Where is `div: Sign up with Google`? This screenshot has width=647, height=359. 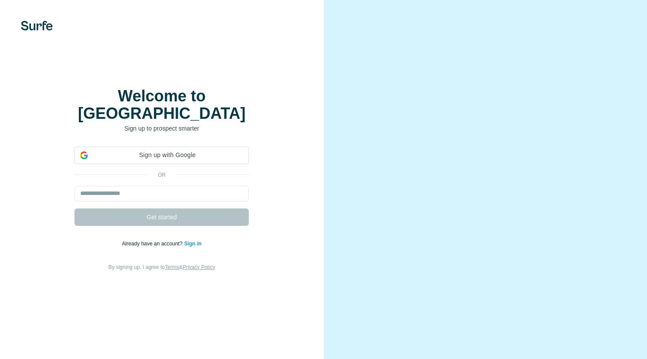 div: Sign up with Google is located at coordinates (162, 156).